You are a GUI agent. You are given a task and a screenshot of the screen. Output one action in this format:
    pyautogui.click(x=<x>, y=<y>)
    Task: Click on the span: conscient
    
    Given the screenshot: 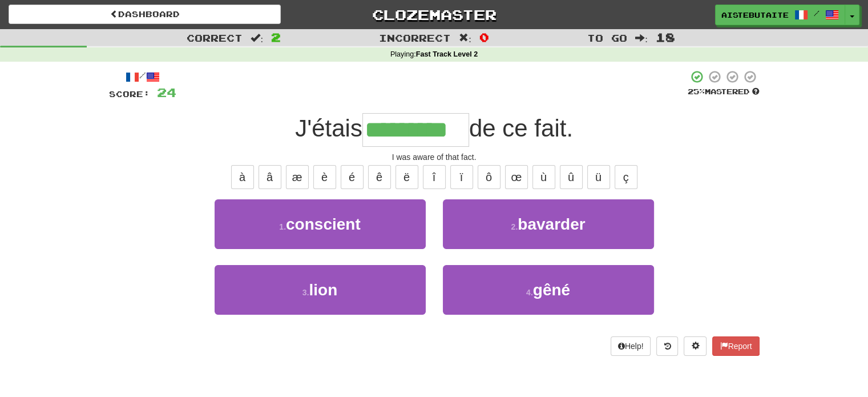 What is the action you would take?
    pyautogui.click(x=323, y=224)
    